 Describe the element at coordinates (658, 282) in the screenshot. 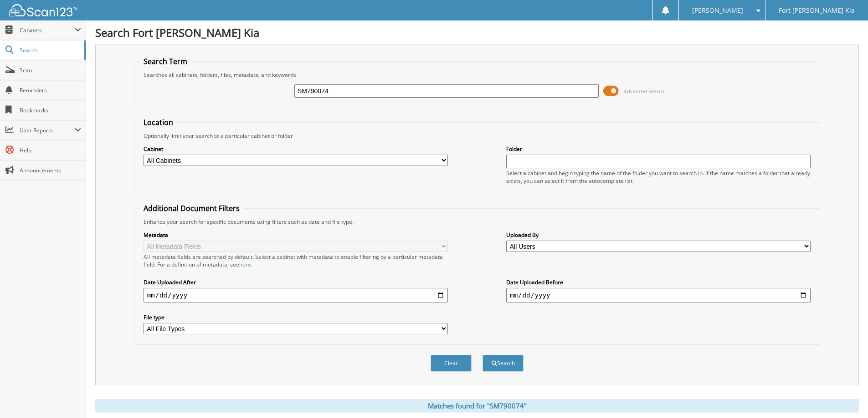

I see `label: Date Uploaded Before` at that location.